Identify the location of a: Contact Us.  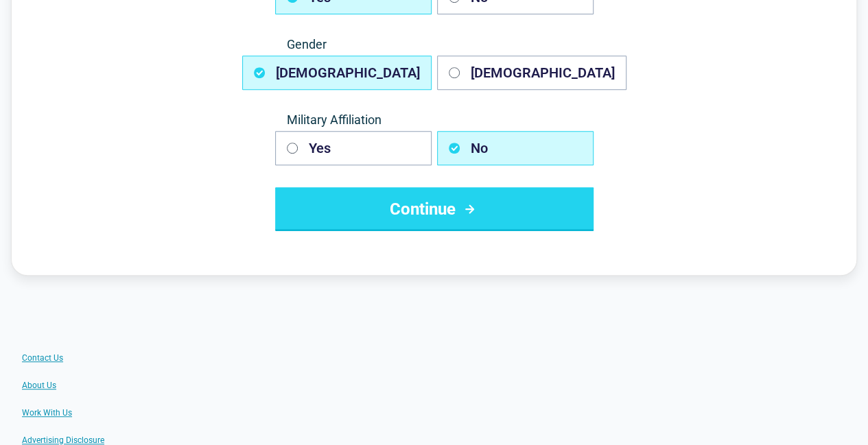
(43, 358).